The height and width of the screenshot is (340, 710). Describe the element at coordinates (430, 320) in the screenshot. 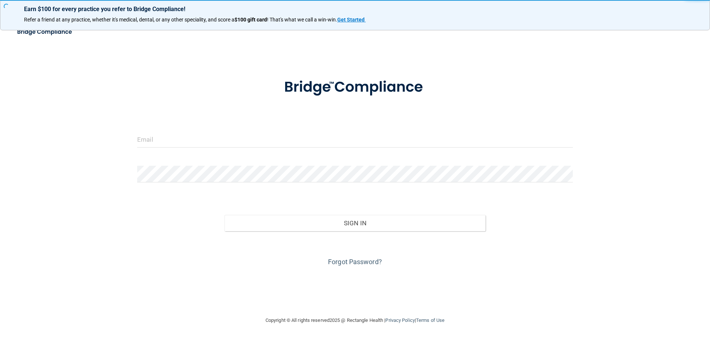

I see `a: Terms of Use` at that location.